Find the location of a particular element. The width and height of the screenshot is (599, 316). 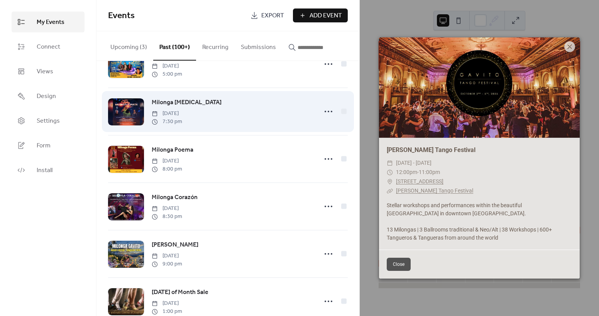

a: Milonga Corazón is located at coordinates (174, 198).